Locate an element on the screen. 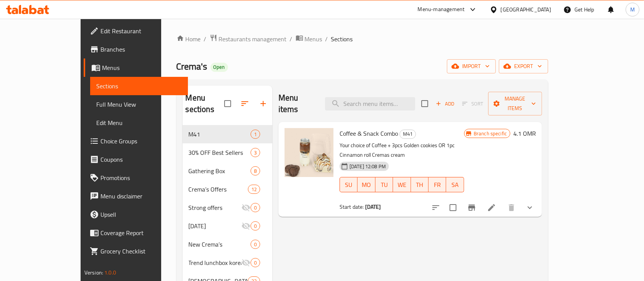 This screenshot has width=644, height=281. span: Select to update is located at coordinates (453, 207).